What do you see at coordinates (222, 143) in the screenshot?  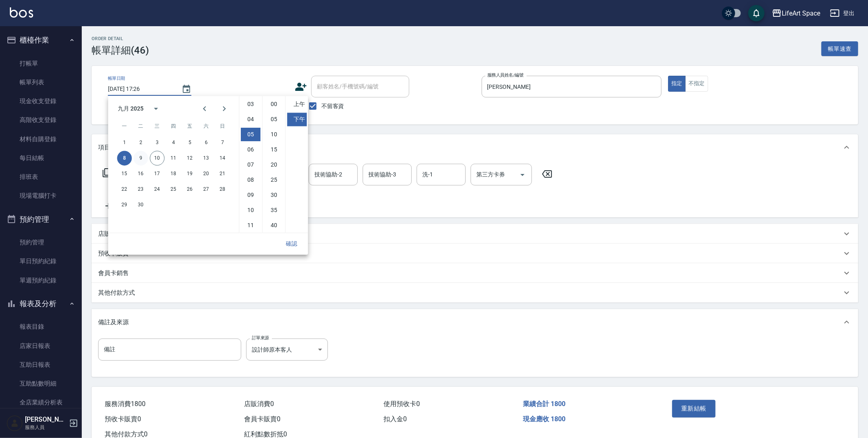 I see `button: 7` at bounding box center [222, 143].